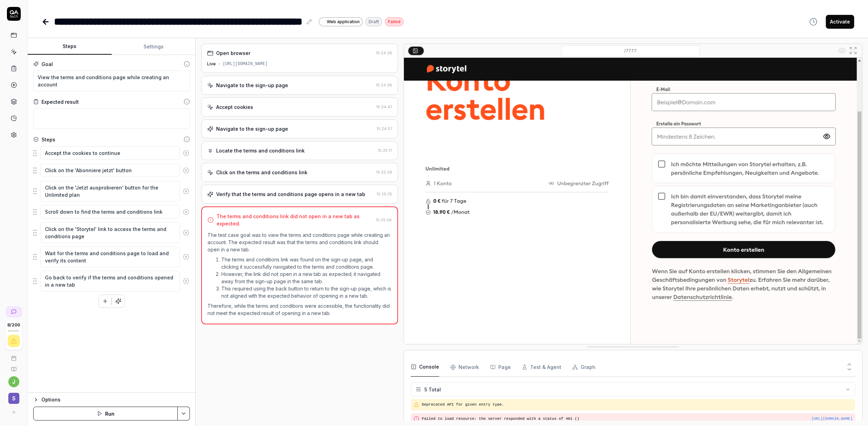 The height and width of the screenshot is (426, 868). Describe the element at coordinates (14, 312) in the screenshot. I see `a: New conversation` at that location.